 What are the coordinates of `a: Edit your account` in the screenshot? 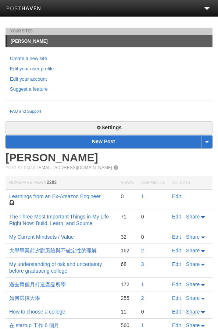 It's located at (109, 79).